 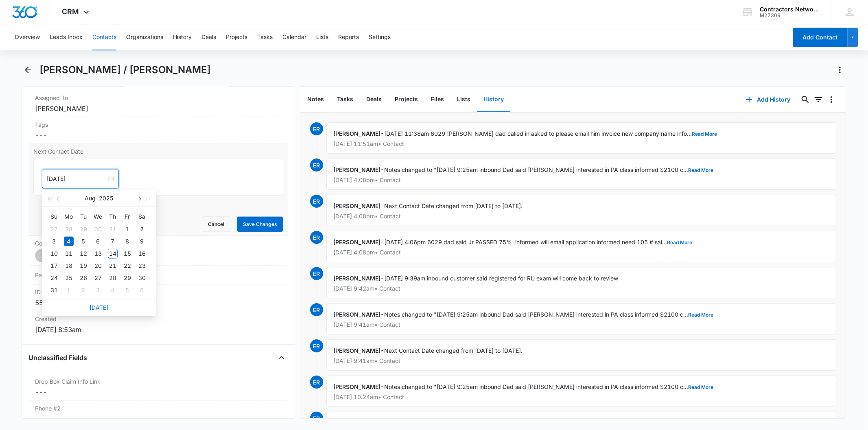 What do you see at coordinates (68, 278) in the screenshot?
I see `td: 2025-08-25` at bounding box center [68, 278].